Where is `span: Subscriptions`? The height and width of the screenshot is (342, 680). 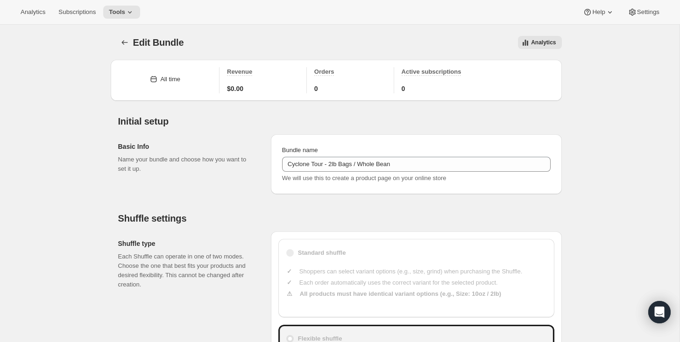 span: Subscriptions is located at coordinates (77, 12).